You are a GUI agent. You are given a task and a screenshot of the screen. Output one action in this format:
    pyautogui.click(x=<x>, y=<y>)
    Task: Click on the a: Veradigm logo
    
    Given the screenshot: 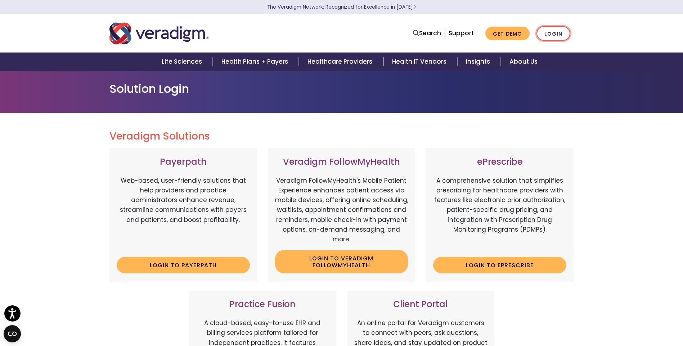 What is the action you would take?
    pyautogui.click(x=159, y=33)
    